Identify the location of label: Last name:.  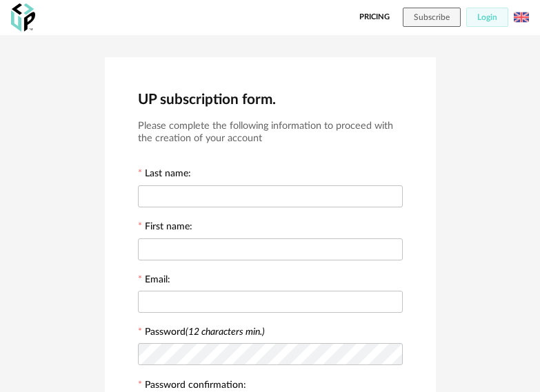
(165, 175).